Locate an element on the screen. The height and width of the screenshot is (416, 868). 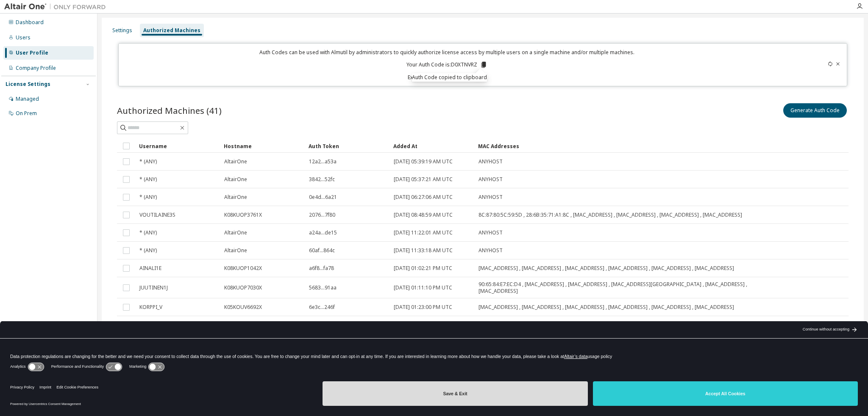
span: K08KUOP3761X is located at coordinates (243, 215).